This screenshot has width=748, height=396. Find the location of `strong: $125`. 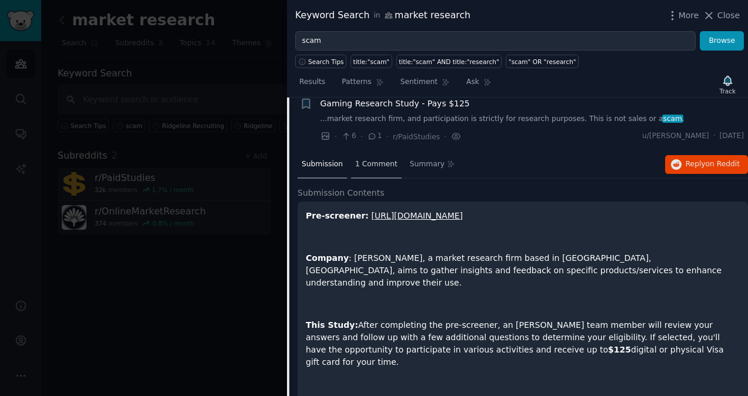

strong: $125 is located at coordinates (619, 350).